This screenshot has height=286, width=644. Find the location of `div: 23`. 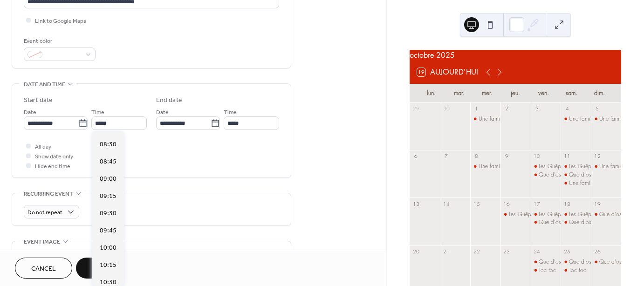

div: 23 is located at coordinates (506, 252).